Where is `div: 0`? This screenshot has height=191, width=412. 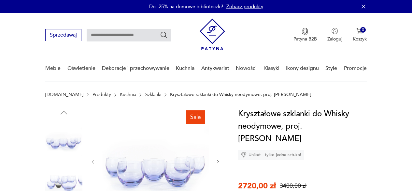
div: 0 is located at coordinates (363, 30).